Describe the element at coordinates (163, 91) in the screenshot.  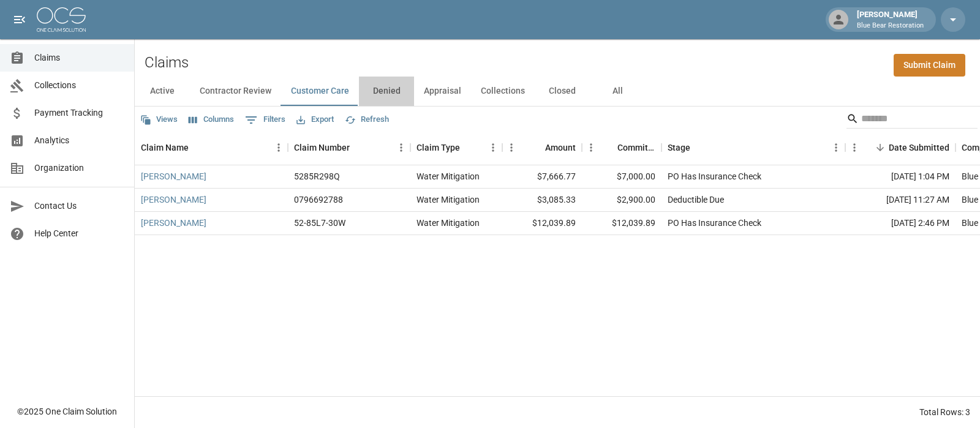
I see `button: Active` at that location.